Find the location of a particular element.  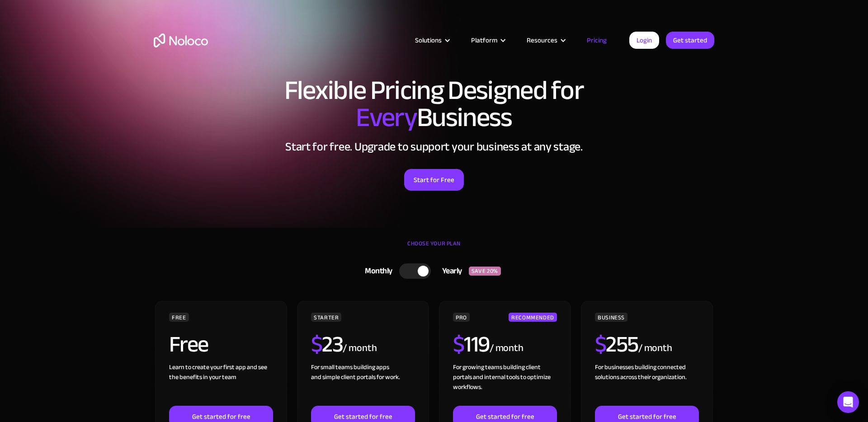

a: Pricing is located at coordinates (597, 40).